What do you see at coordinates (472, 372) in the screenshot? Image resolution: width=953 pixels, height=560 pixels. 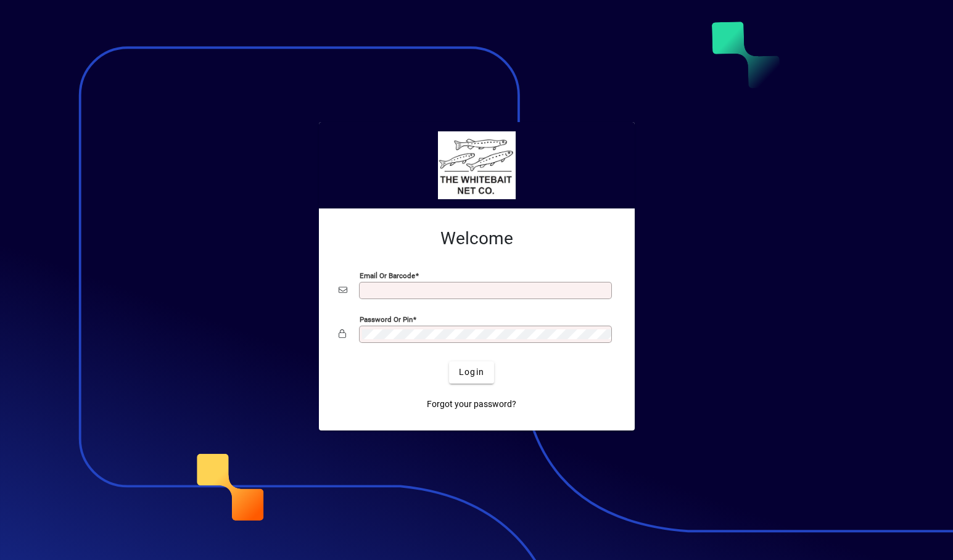 I see `button: Login` at bounding box center [472, 372].